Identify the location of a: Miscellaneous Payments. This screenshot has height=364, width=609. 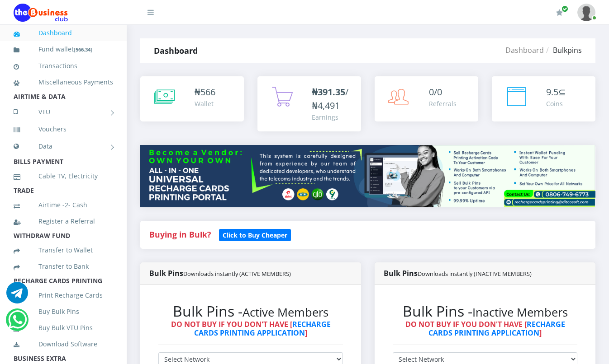
(63, 82).